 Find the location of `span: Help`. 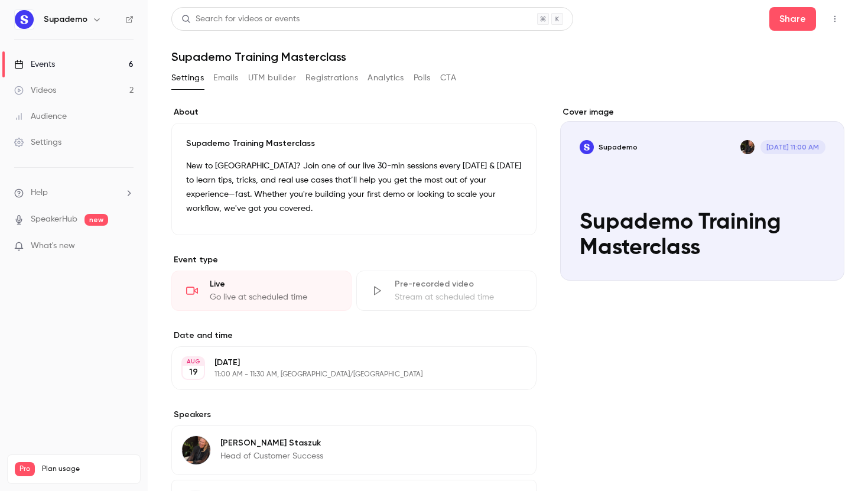

span: Help is located at coordinates (39, 192).